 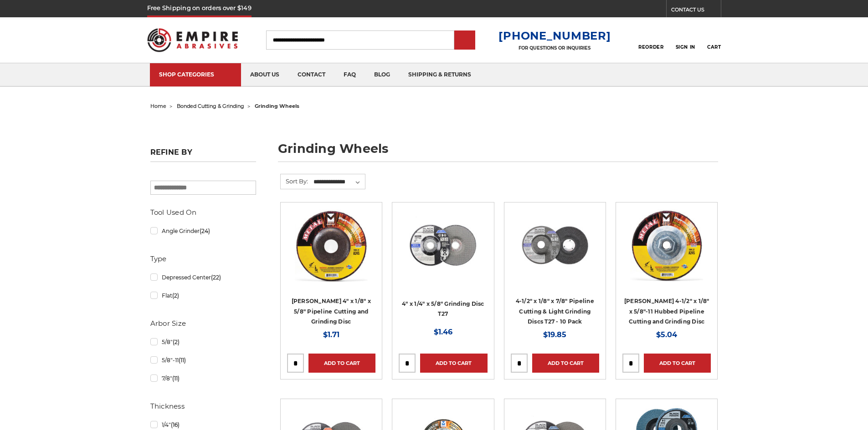 What do you see at coordinates (193, 40) in the screenshot?
I see `img: Empire Abrasives` at bounding box center [193, 40].